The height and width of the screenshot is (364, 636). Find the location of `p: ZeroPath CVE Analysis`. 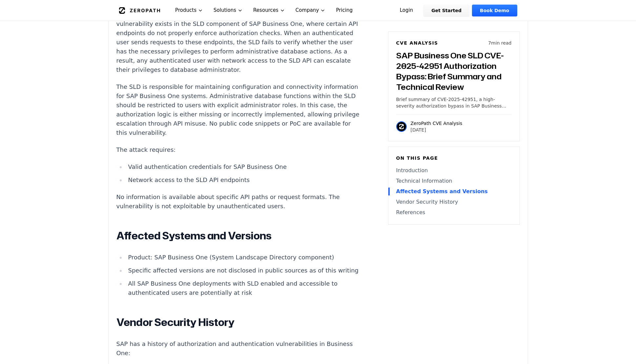

p: ZeroPath CVE Analysis is located at coordinates (437, 124).